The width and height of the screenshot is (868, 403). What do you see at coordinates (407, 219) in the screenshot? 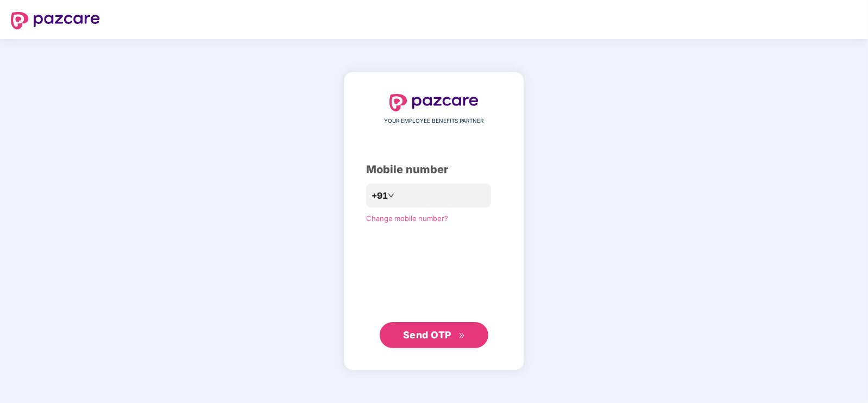
I see `span: Change mobile number?` at bounding box center [407, 219].